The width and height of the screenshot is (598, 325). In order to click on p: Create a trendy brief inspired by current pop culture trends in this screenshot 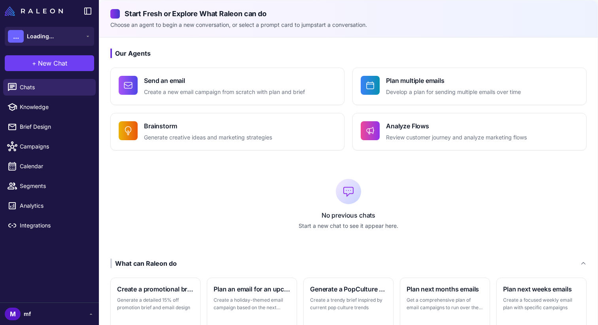, I will do `click(348, 304)`.